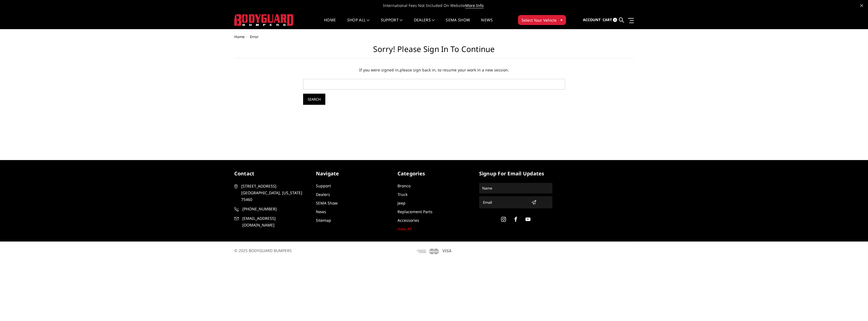  I want to click on p: If you were signed in, , to resume your work in a new session., so click(434, 70).